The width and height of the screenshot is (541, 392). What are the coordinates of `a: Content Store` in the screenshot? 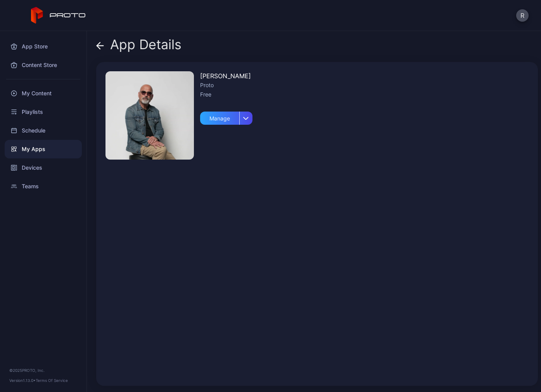 It's located at (43, 65).